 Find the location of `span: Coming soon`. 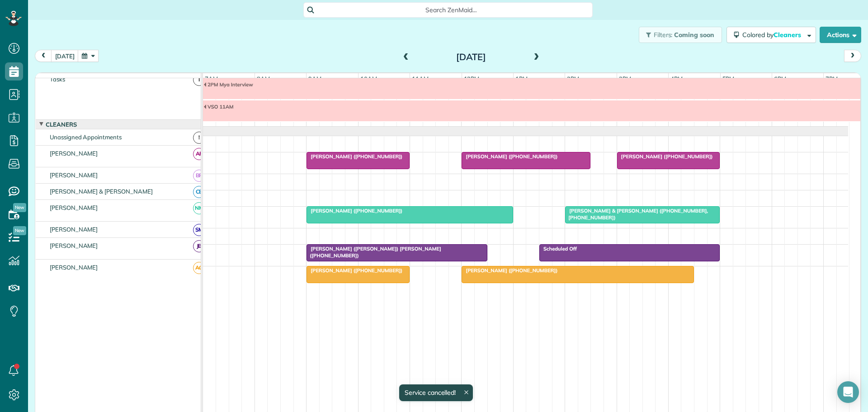

span: Coming soon is located at coordinates (694, 35).